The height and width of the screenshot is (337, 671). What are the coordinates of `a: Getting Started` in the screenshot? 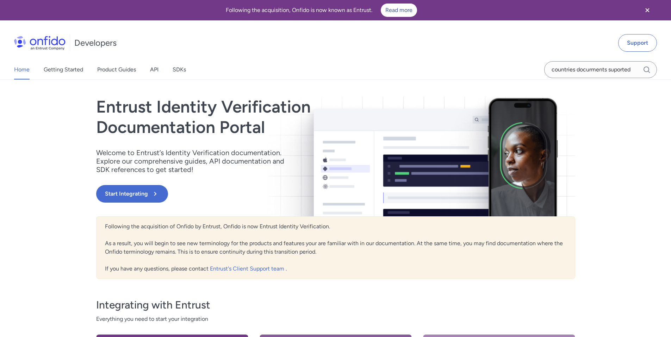 It's located at (63, 70).